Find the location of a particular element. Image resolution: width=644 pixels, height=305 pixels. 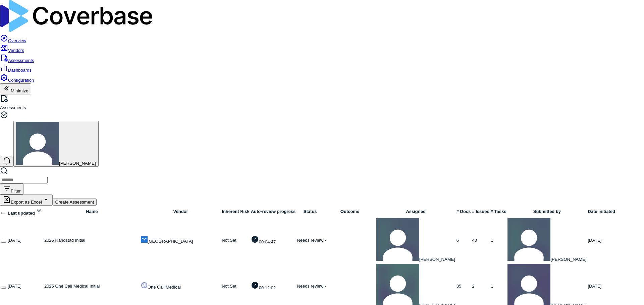

span: Filter is located at coordinates (16, 191).